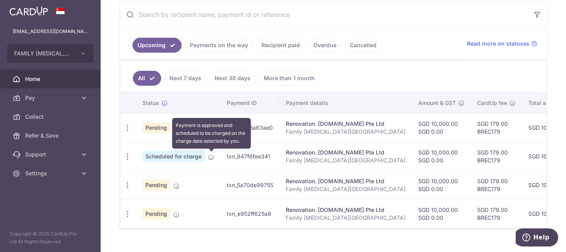 The width and height of the screenshot is (566, 252). What do you see at coordinates (345, 103) in the screenshot?
I see `th: Payment details` at bounding box center [345, 103].